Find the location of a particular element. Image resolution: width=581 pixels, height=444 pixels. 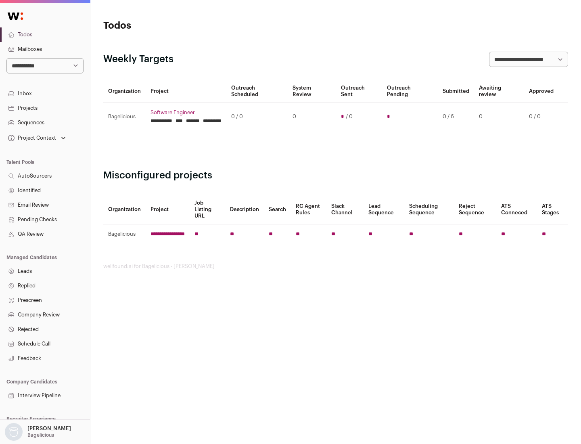

th: Job Listing URL is located at coordinates (208, 210).